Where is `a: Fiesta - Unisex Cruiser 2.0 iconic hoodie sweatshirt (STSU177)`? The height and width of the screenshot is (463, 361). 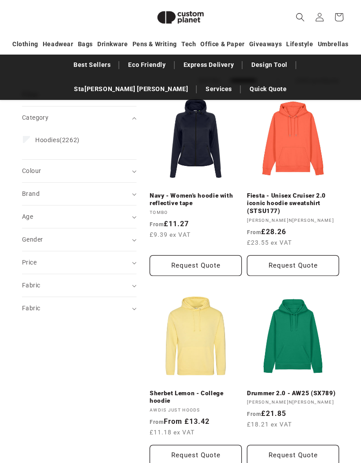 a: Fiesta - Unisex Cruiser 2.0 iconic hoodie sweatshirt (STSU177) is located at coordinates (293, 203).